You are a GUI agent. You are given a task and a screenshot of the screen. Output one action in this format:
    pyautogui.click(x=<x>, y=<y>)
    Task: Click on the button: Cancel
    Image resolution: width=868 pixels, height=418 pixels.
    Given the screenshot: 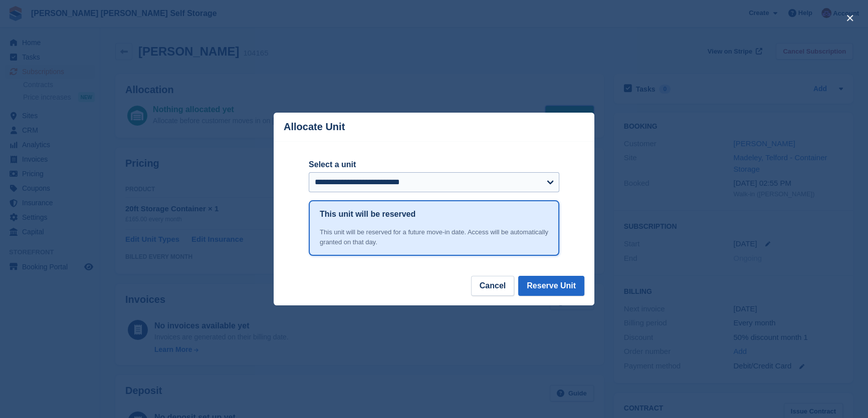 What is the action you would take?
    pyautogui.click(x=493, y=286)
    